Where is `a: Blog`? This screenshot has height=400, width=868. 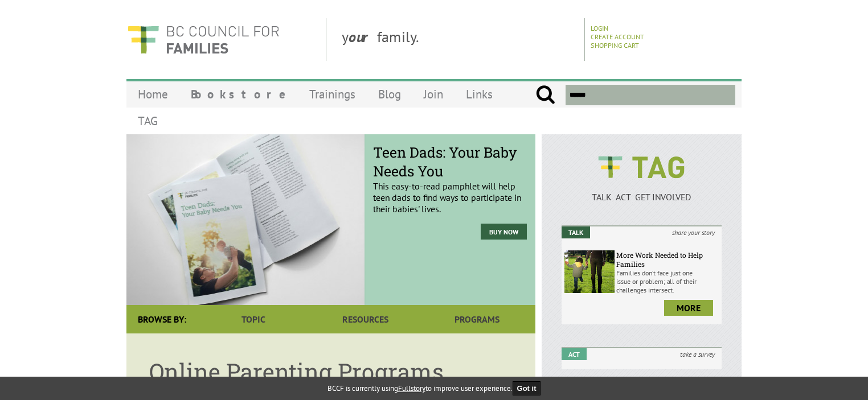
a: Blog is located at coordinates (390, 94).